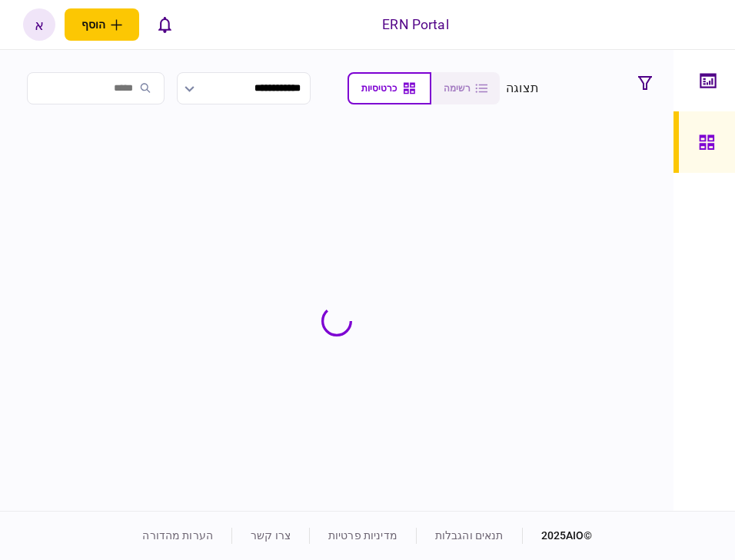 This screenshot has width=735, height=560. What do you see at coordinates (415, 25) in the screenshot?
I see `div: ERN Portal` at bounding box center [415, 25].